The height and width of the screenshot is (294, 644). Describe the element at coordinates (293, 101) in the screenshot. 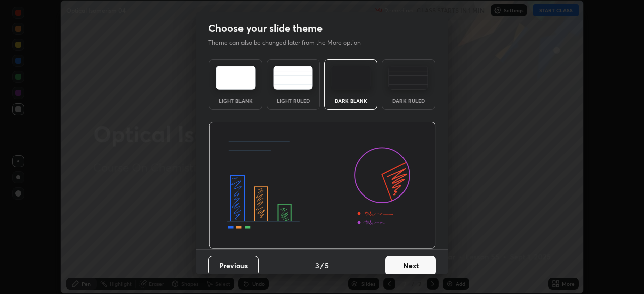

I see `div: Light Ruled` at that location.